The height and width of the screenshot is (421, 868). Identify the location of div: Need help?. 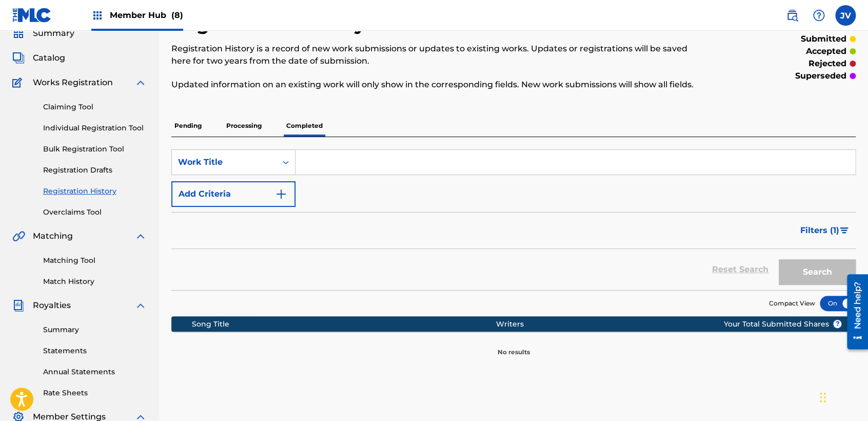
(18, 35).